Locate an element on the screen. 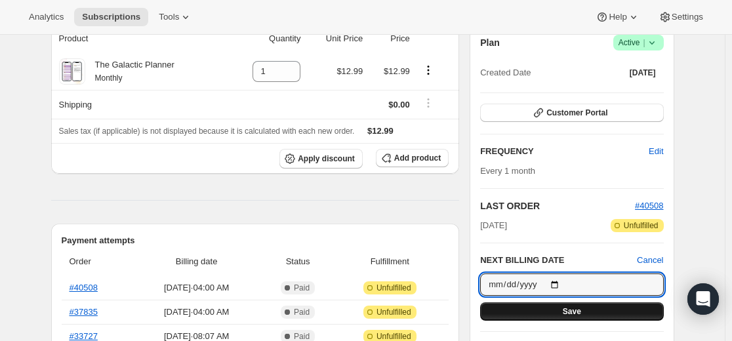 The height and width of the screenshot is (341, 732). button: #40508 is located at coordinates (648, 206).